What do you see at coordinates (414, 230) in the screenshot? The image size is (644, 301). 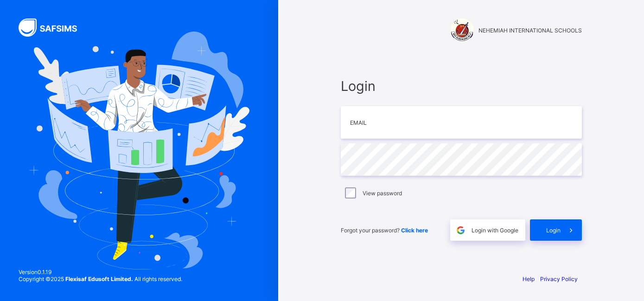 I see `span: Click here` at bounding box center [414, 230].